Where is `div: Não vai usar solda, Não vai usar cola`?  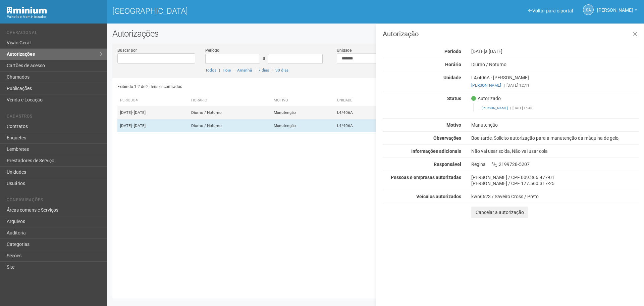 div: Não vai usar solda, Não vai usar cola is located at coordinates (555, 152).